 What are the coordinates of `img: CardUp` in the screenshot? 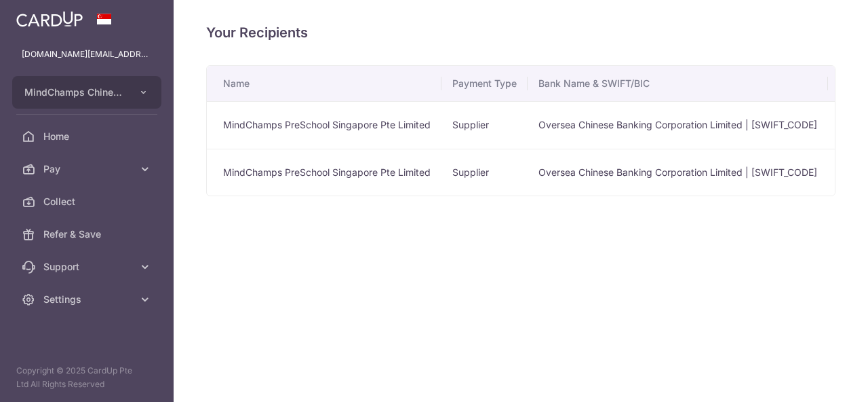 It's located at (50, 19).